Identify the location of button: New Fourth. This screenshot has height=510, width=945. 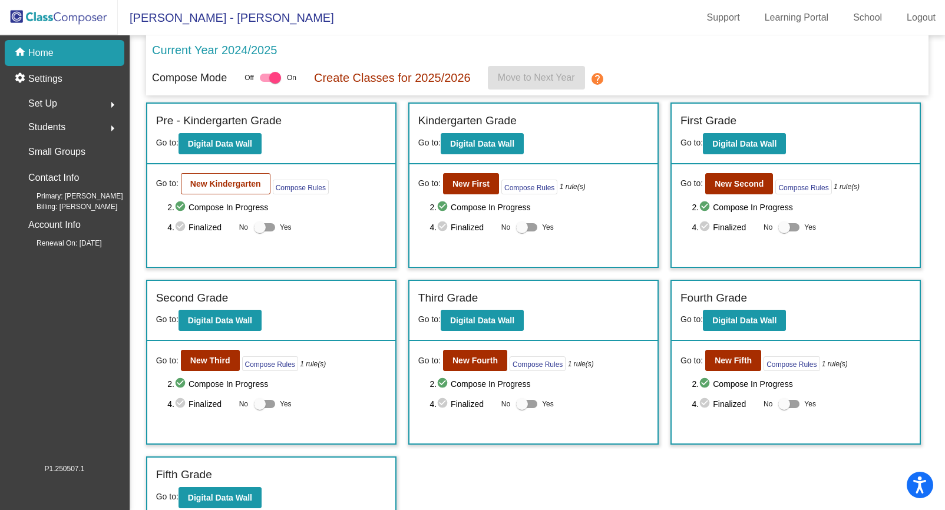
(475, 361).